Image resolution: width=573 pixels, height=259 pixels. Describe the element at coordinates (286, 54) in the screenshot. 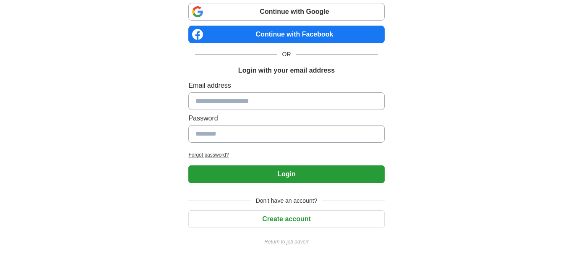

I see `span: OR` at that location.